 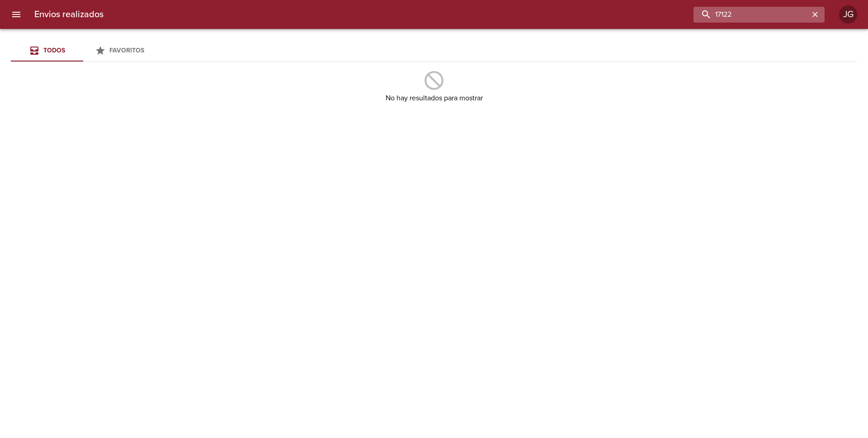 What do you see at coordinates (848, 14) in the screenshot?
I see `div: Abrir información de usuario` at bounding box center [848, 14].